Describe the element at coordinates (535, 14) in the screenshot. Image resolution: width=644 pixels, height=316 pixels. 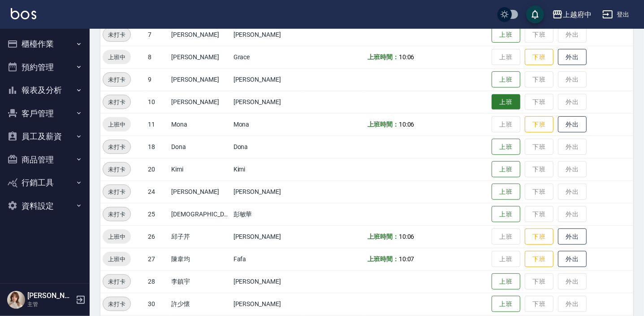
I see `button: save` at that location.